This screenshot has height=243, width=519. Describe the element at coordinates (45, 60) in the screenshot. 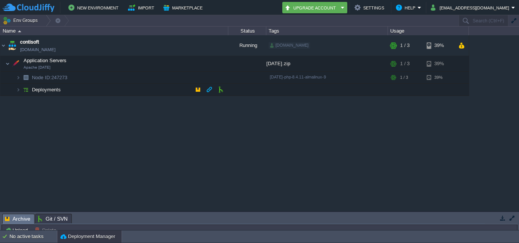

I see `span: Application Servers` at that location.